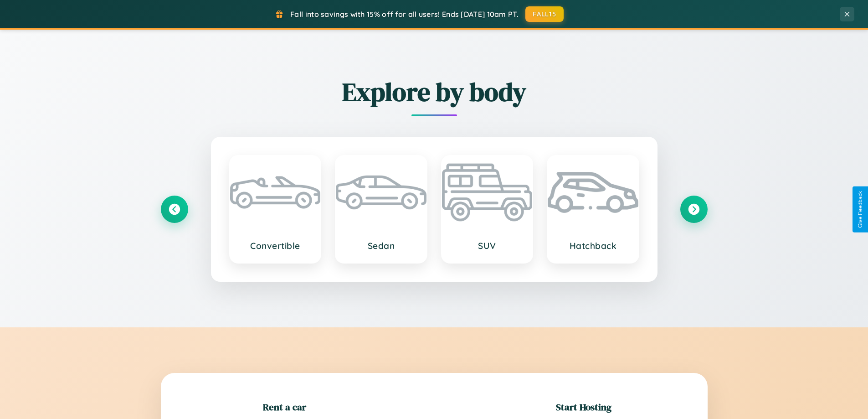 This screenshot has height=419, width=868. Describe the element at coordinates (593, 246) in the screenshot. I see `h3: Hatchback` at that location.